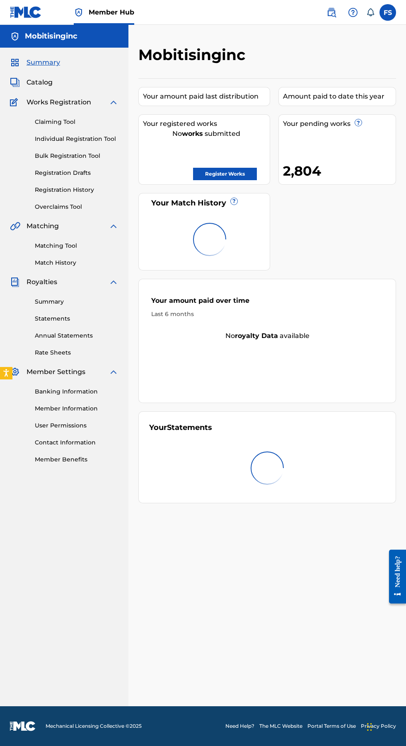 The image size is (406, 746). Describe the element at coordinates (77, 319) in the screenshot. I see `a: Statements` at that location.